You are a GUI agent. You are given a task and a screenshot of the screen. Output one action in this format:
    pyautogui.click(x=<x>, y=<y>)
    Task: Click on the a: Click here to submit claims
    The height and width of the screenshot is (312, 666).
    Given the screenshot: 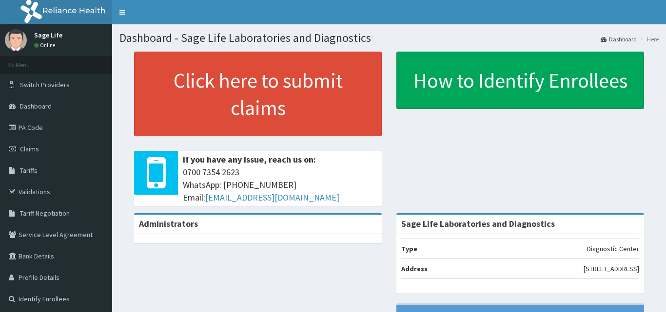 What is the action you would take?
    pyautogui.click(x=258, y=94)
    